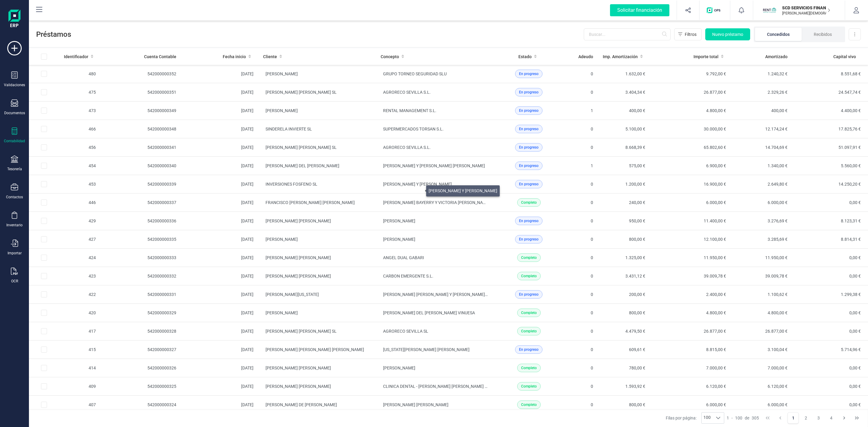  What do you see at coordinates (761, 184) in the screenshot?
I see `td: 2.649,80 €` at bounding box center [761, 184].